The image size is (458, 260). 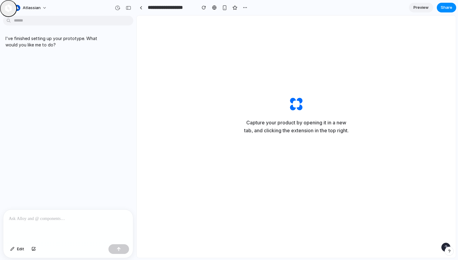 What do you see at coordinates (160, 111) in the screenshot?
I see `span: Capture your product by opening it in a new tab, and clicking the extension in the top right.` at bounding box center [160, 111].